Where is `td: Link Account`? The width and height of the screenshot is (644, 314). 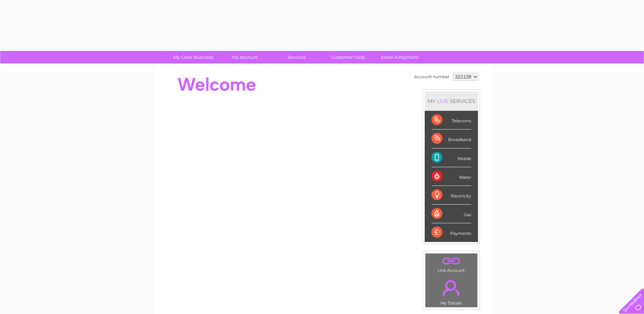 td: Link Account is located at coordinates (451, 264).